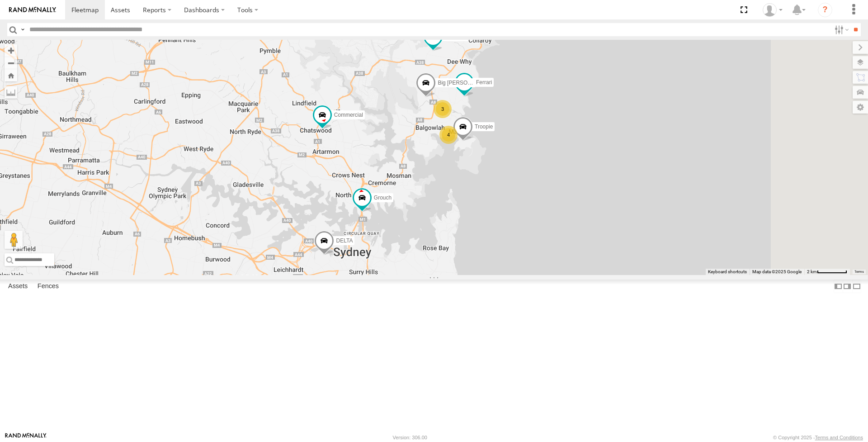 The image size is (868, 442). Describe the element at coordinates (18, 286) in the screenshot. I see `label: Assets` at that location.